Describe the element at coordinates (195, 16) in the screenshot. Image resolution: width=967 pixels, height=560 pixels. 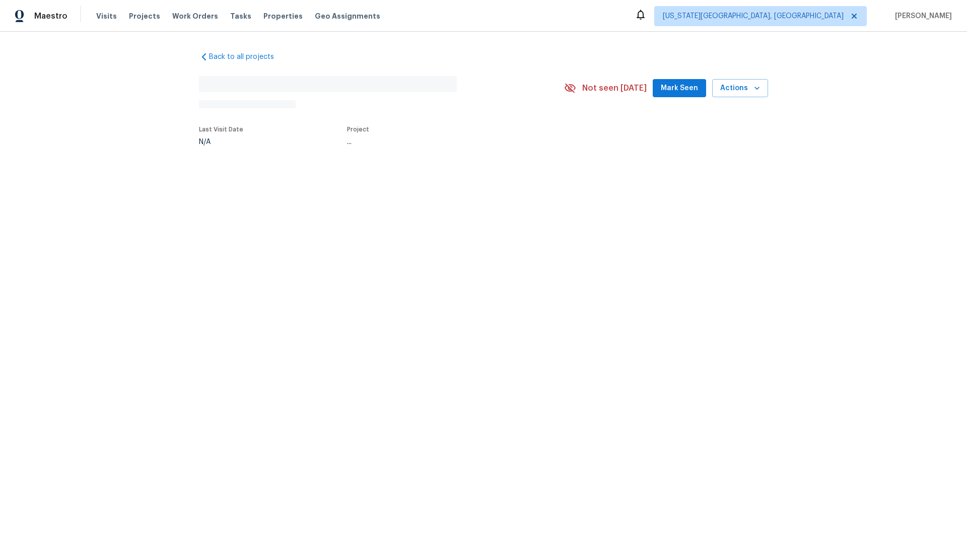
I see `span: Work Orders` at that location.